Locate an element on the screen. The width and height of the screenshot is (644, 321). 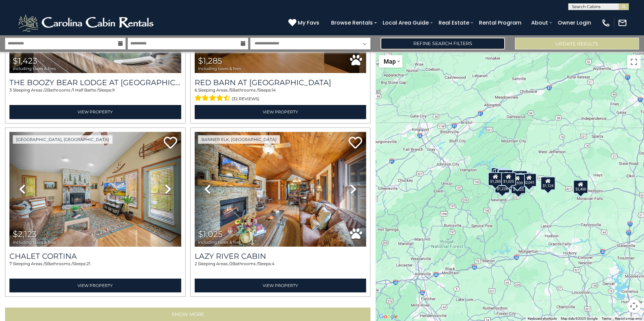
span: 14 is located at coordinates (274, 90).